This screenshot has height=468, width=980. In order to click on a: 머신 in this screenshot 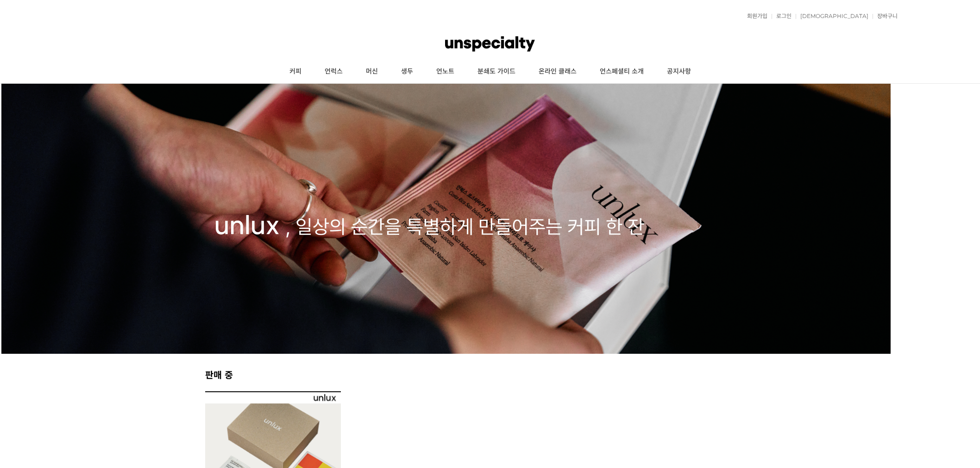, I will do `click(372, 72)`.